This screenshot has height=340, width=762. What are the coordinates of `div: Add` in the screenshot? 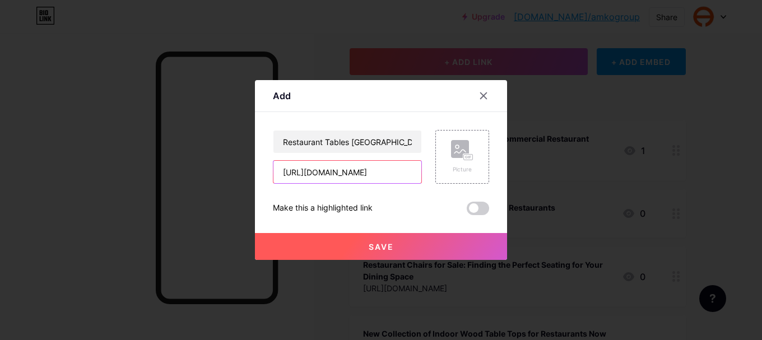 It's located at (282, 96).